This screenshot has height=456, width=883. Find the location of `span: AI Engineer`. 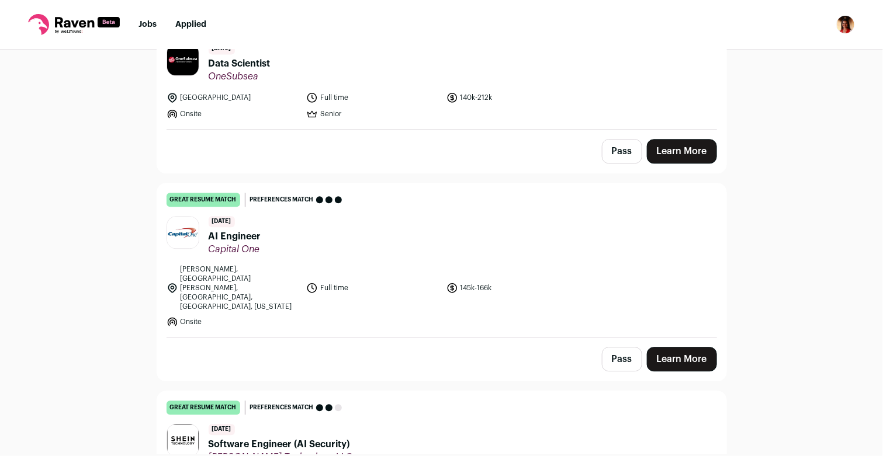

span: AI Engineer is located at coordinates (235, 237).